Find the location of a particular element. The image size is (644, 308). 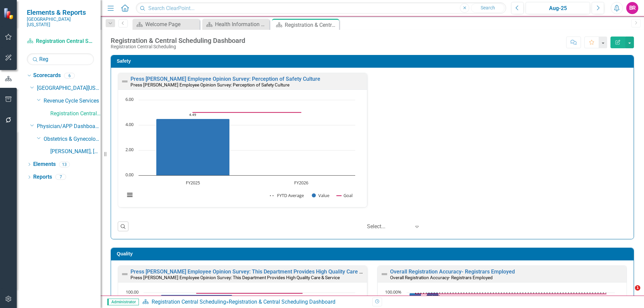

span: Administrator is located at coordinates (123, 301).